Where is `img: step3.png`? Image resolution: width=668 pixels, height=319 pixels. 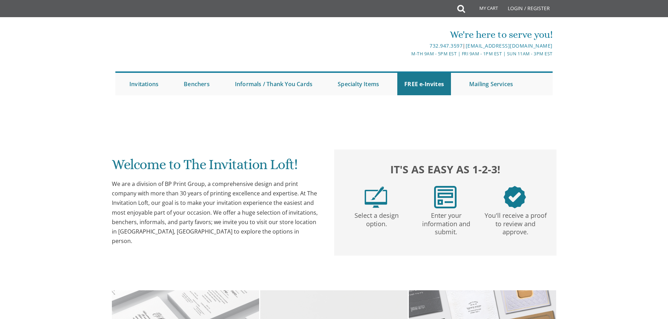
img: step3.png is located at coordinates (514, 197).